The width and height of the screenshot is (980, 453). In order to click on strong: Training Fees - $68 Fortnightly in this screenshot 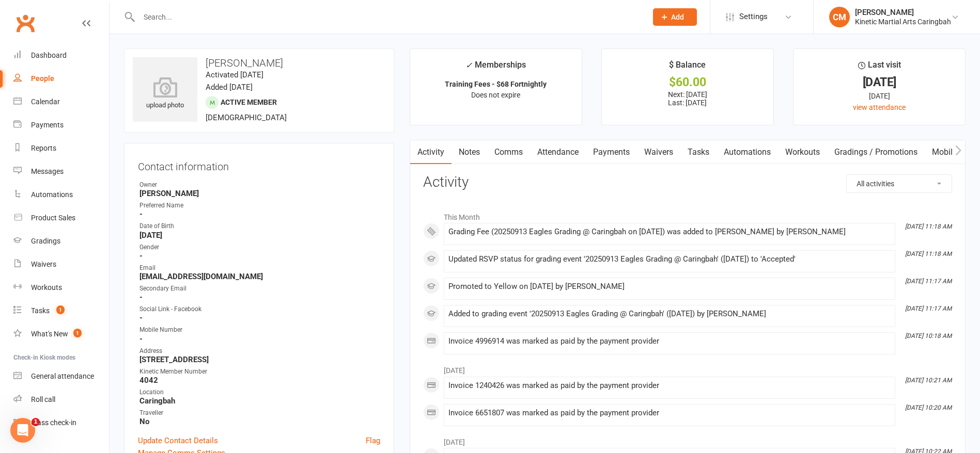, I will do `click(495, 84)`.